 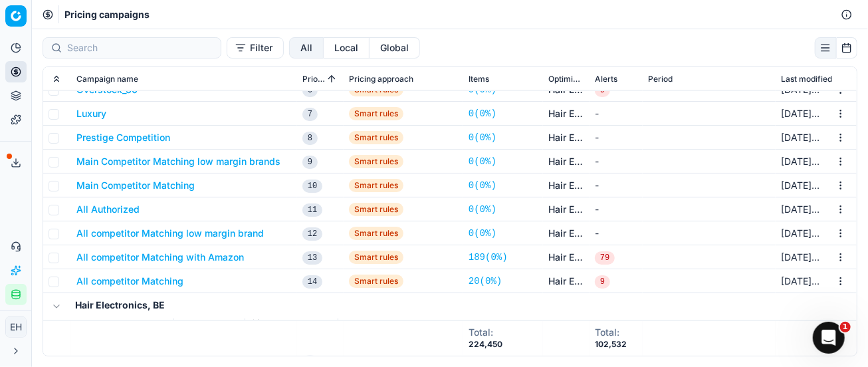 I want to click on button: Create, so click(x=365, y=323).